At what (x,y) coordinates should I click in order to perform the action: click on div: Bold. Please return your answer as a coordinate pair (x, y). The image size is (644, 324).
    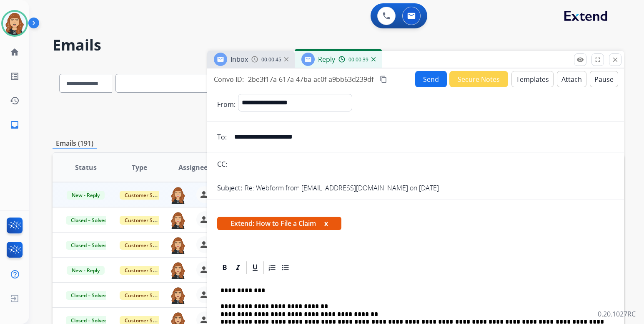
    Looking at the image, I should click on (225, 267).